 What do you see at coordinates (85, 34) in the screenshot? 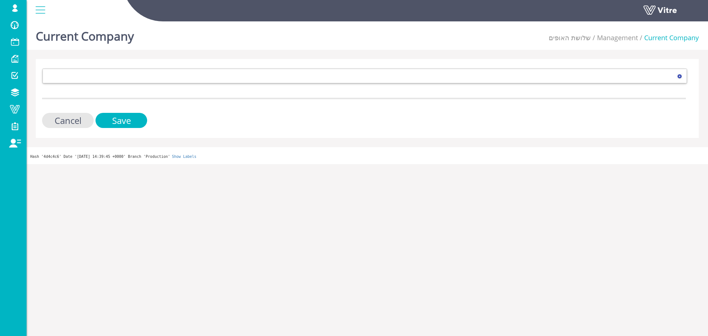
I see `h1: Current Company` at bounding box center [85, 34].